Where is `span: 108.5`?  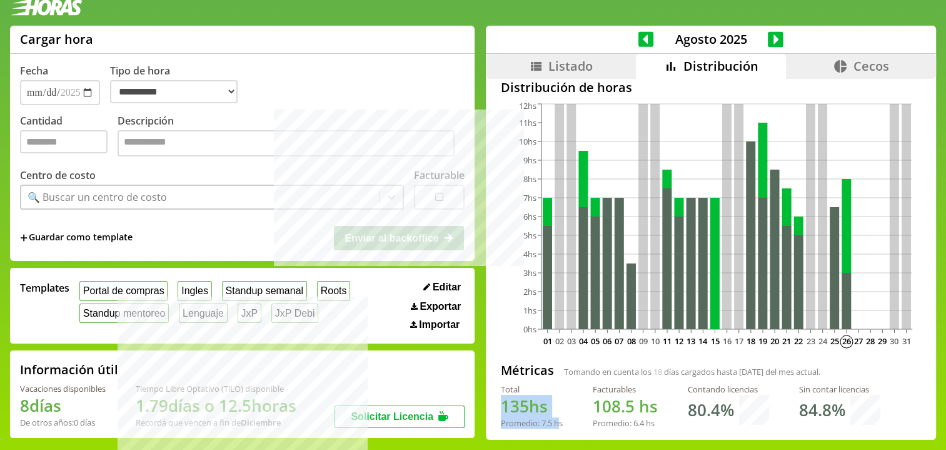 span: 108.5 is located at coordinates (614, 406).